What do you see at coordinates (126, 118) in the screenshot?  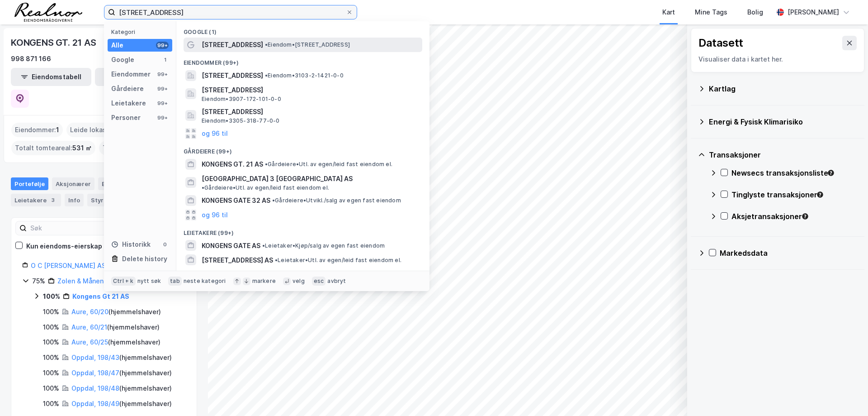 I see `div: Personer` at bounding box center [126, 118].